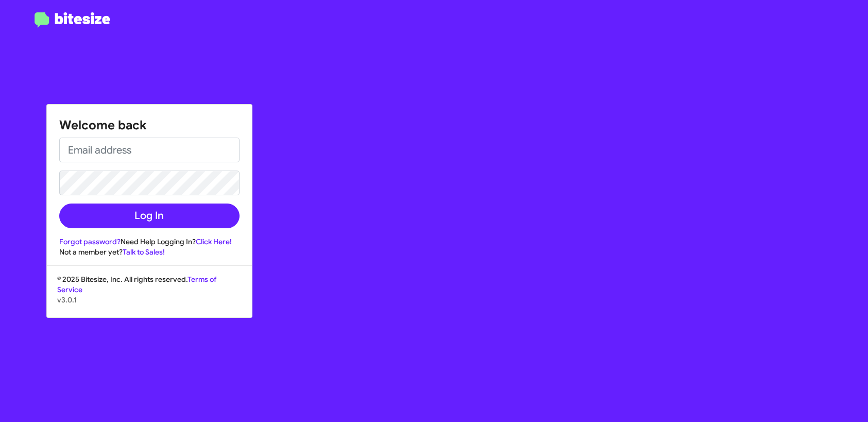 This screenshot has height=422, width=868. I want to click on a: Terms of Service, so click(137, 284).